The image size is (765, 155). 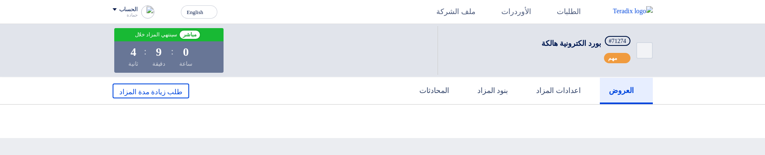 I want to click on h5: اعدادات المزاد, so click(x=564, y=91).